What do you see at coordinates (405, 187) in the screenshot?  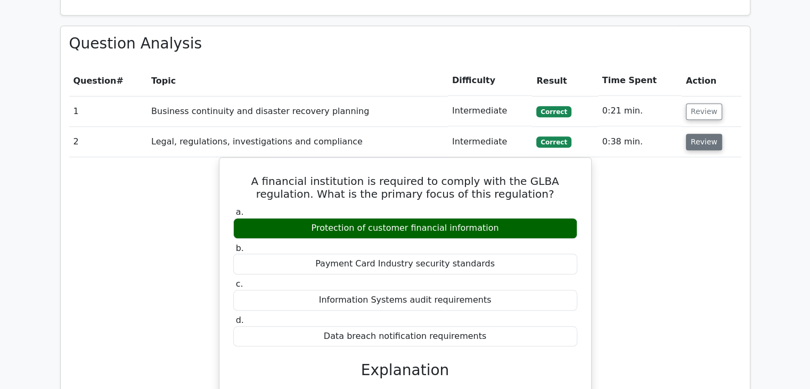 I see `h5: A financial institution is required to comply with the GLBA regulation. What is the primary focus...` at bounding box center [405, 187].